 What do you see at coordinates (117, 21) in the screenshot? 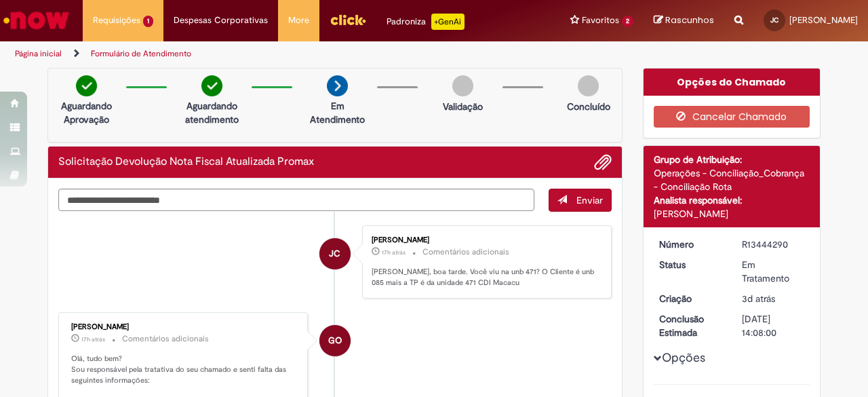
I see `span: Requisições` at bounding box center [117, 21].